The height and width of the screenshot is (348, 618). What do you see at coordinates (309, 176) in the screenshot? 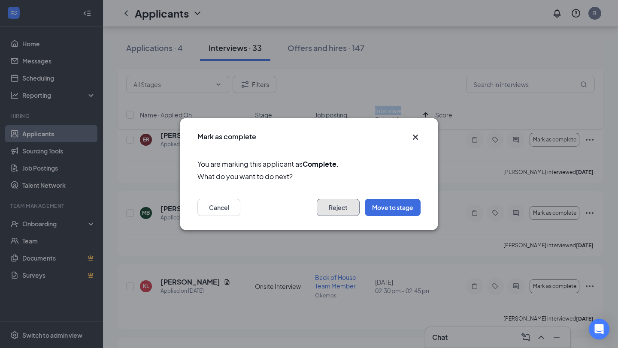
I see `span: What do you want to do next?` at bounding box center [309, 176].